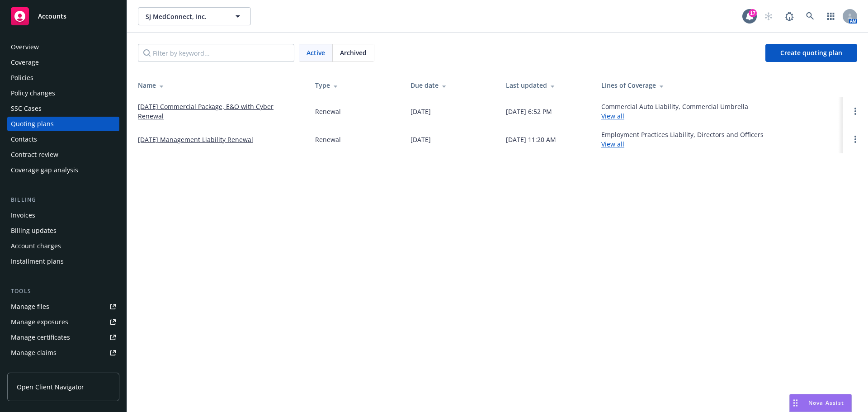 The height and width of the screenshot is (412, 868). Describe the element at coordinates (25, 47) in the screenshot. I see `div: Overview` at that location.